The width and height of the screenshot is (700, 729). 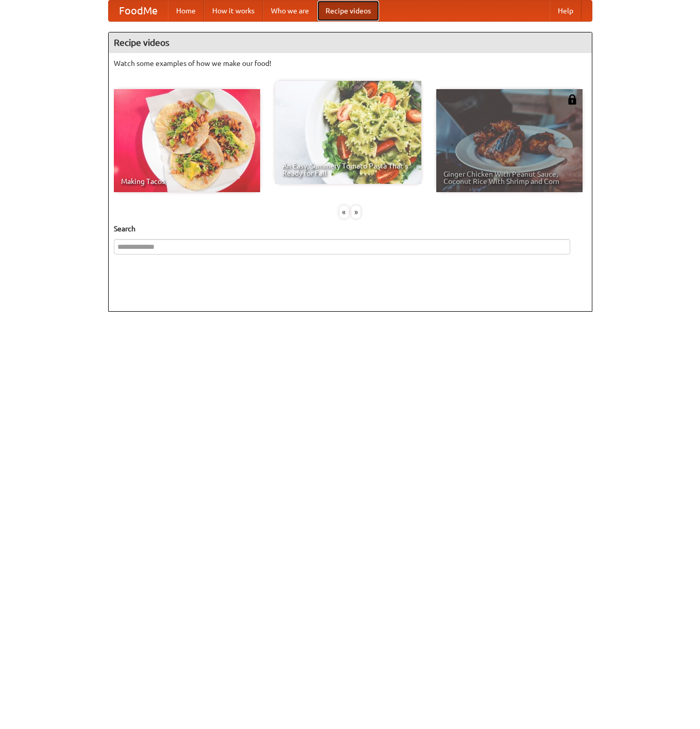 I want to click on a: Help, so click(x=565, y=11).